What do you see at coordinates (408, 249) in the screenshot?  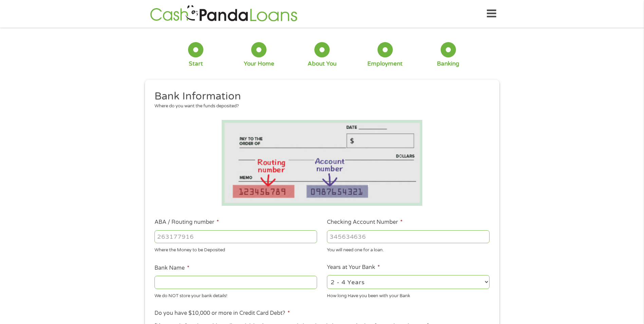 I see `div: You will need one for a loan.` at bounding box center [408, 249].